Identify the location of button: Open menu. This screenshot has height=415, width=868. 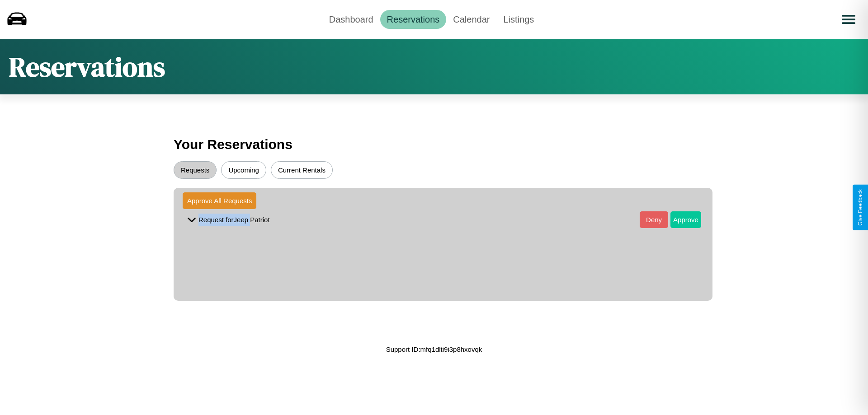
(849, 19).